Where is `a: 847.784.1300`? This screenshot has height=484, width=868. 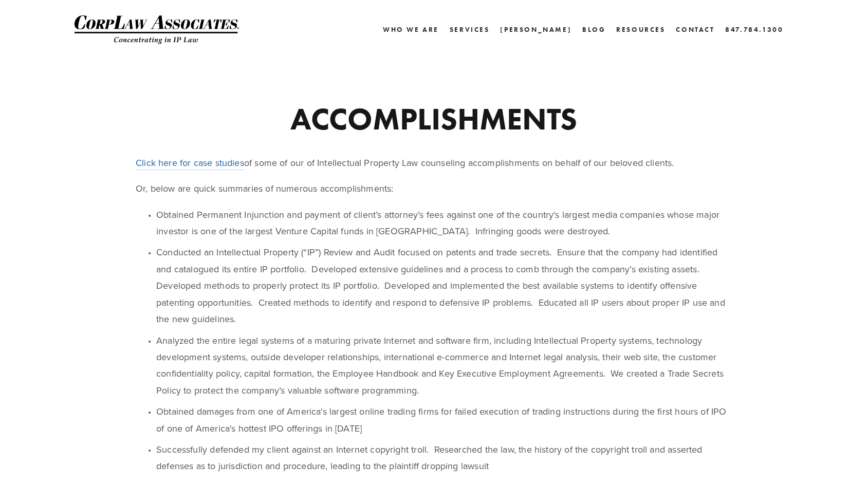
a: 847.784.1300 is located at coordinates (754, 29).